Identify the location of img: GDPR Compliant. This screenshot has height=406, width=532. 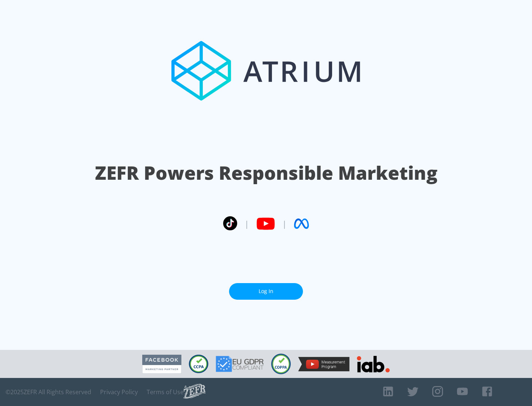
(240, 364).